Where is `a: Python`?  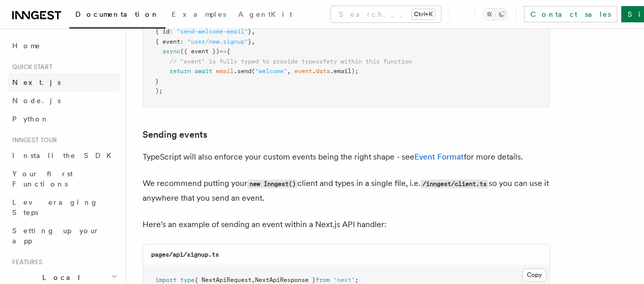 a: Python is located at coordinates (63, 119).